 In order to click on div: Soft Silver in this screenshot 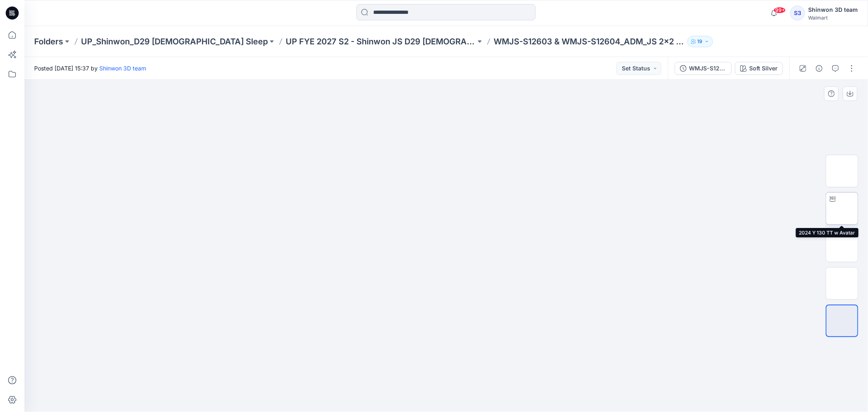, I will do `click(763, 68)`.